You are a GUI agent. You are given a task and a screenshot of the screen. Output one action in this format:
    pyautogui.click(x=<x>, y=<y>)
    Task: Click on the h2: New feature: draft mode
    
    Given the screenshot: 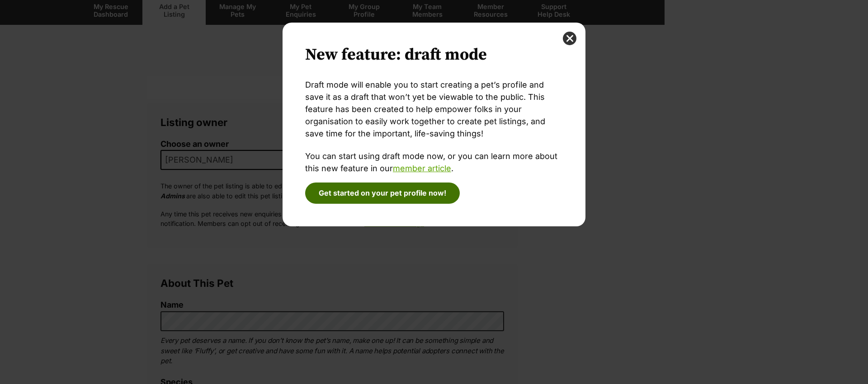 What is the action you would take?
    pyautogui.click(x=434, y=55)
    